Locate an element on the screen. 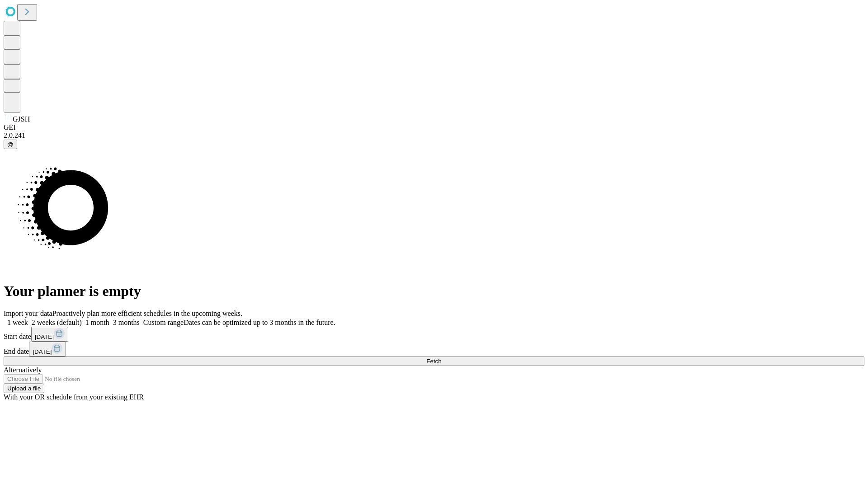  span: 1 month is located at coordinates (97, 322).